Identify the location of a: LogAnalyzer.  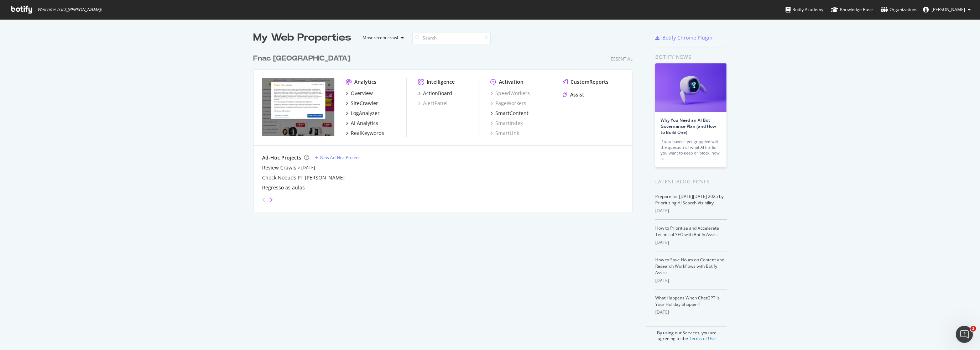
(362, 113).